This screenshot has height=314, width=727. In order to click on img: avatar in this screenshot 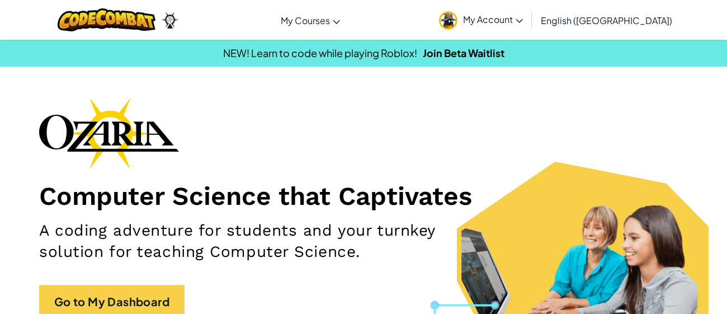, I will do `click(448, 20)`.